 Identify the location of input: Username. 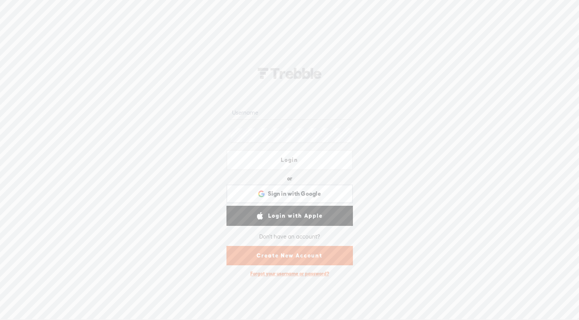
(291, 112).